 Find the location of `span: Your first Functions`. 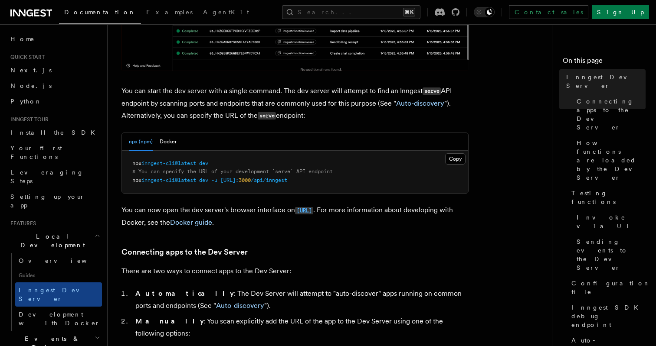

span: Your first Functions is located at coordinates (36, 153).